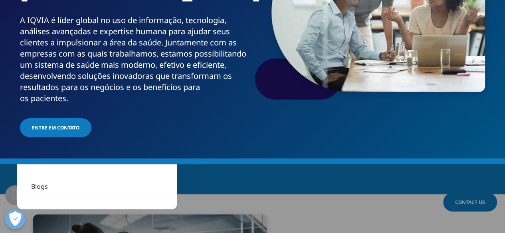  I want to click on a: Entre em contato, so click(55, 128).